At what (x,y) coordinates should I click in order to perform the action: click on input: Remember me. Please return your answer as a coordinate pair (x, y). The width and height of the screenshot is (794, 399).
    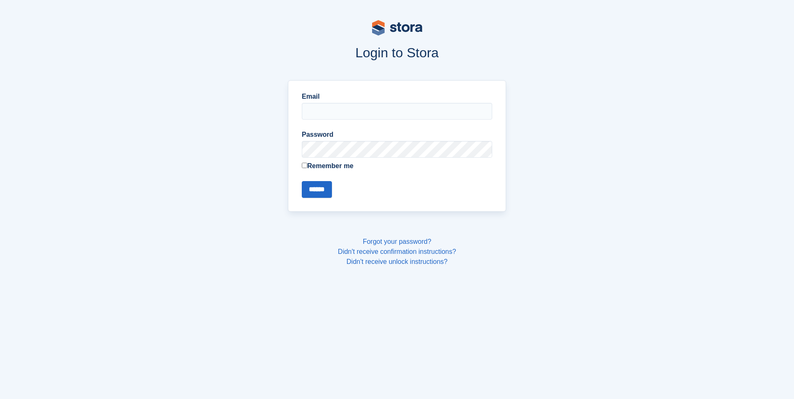
    Looking at the image, I should click on (304, 165).